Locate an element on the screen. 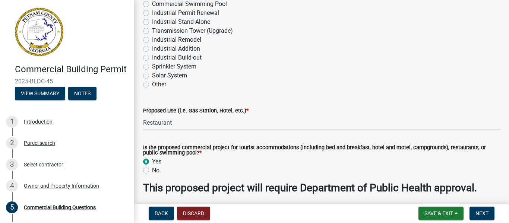 Image resolution: width=509 pixels, height=223 pixels. wm-modal-confirm: Summary is located at coordinates (40, 94).